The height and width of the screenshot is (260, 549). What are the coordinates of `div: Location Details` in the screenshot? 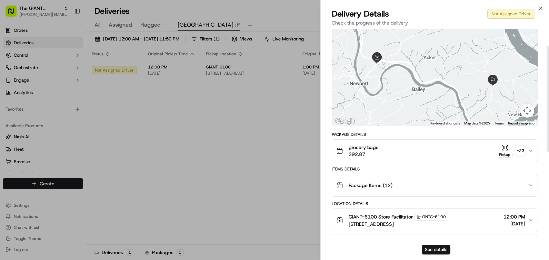 It's located at (435, 203).